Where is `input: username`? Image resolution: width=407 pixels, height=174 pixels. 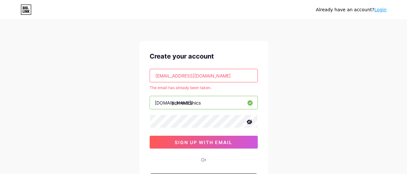
input: username is located at coordinates (204, 103).